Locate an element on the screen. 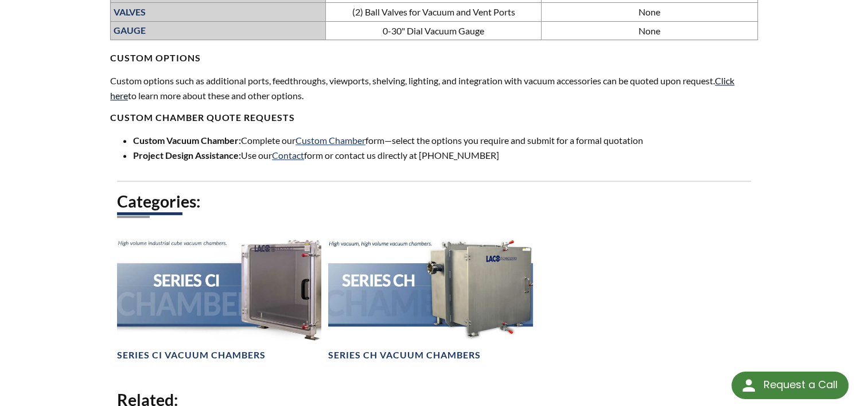 This screenshot has height=406, width=868. h4: Series CI Vacuum Chambers is located at coordinates (191, 355).